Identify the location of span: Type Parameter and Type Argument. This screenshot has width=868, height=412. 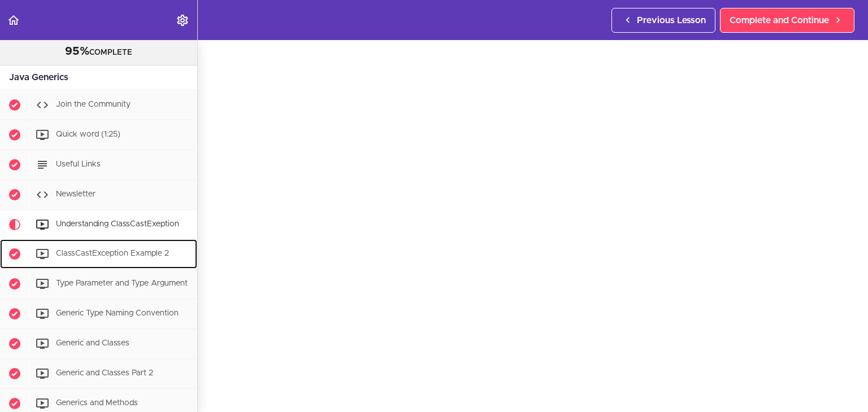
(122, 283).